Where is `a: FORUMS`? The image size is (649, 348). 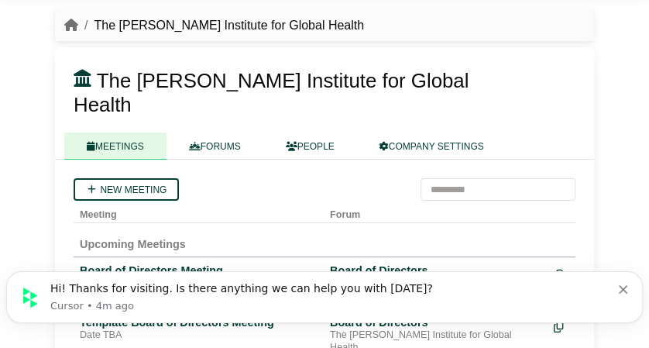 a: FORUMS is located at coordinates (214, 146).